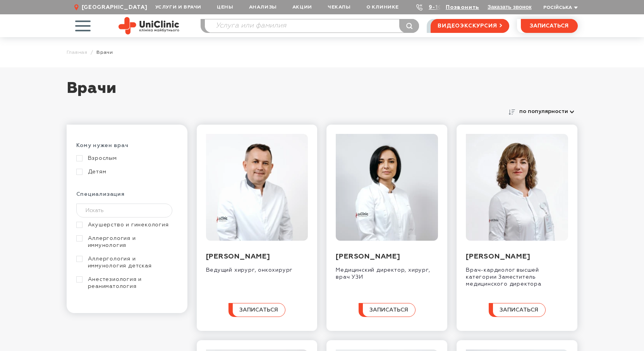 This screenshot has height=351, width=644. I want to click on a: Захарчук Александр Валентинович, so click(257, 187).